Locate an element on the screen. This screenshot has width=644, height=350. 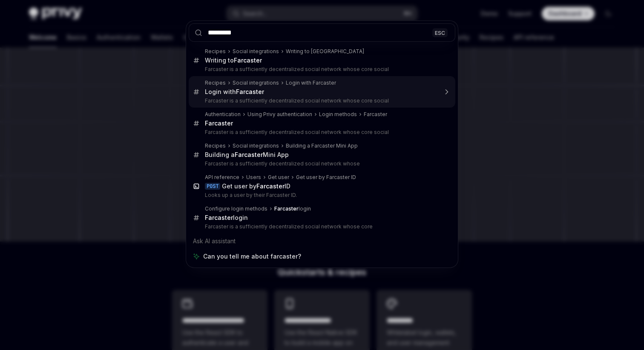
div: Login with is located at coordinates (234, 92).